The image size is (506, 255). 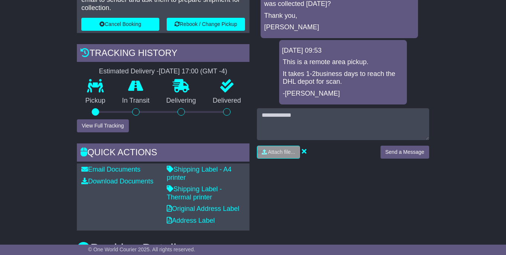 What do you see at coordinates (95, 101) in the screenshot?
I see `p: Pickup` at bounding box center [95, 101].